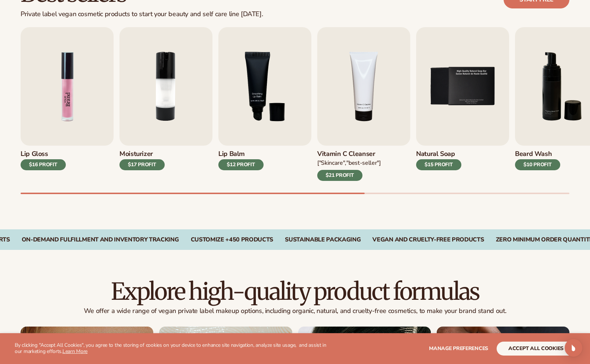  Describe the element at coordinates (340, 176) in the screenshot. I see `div: $21 PROFIT` at that location.